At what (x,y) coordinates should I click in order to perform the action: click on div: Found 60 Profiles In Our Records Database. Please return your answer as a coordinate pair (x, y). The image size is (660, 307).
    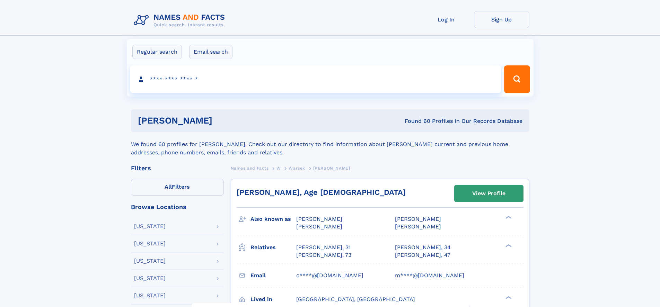
    Looking at the image, I should click on (415, 121).